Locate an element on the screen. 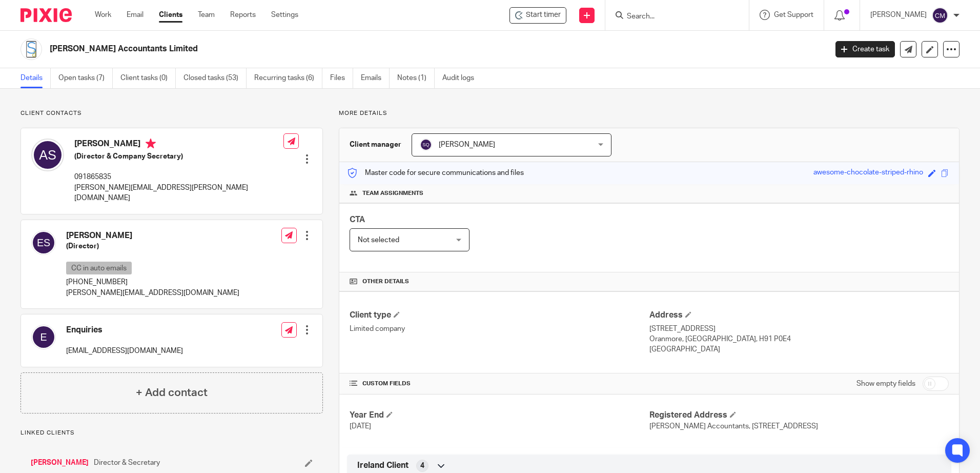 The height and width of the screenshot is (473, 980). a: Clients is located at coordinates (171, 15).